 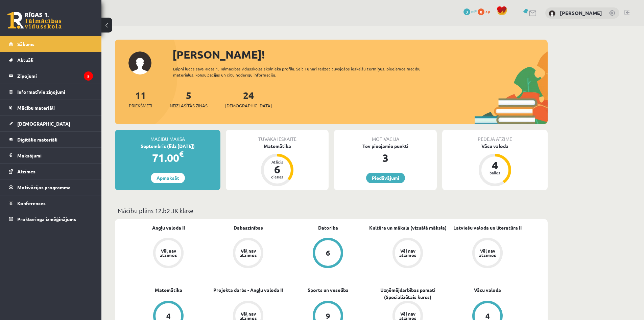 I want to click on div: 9, so click(x=328, y=316).